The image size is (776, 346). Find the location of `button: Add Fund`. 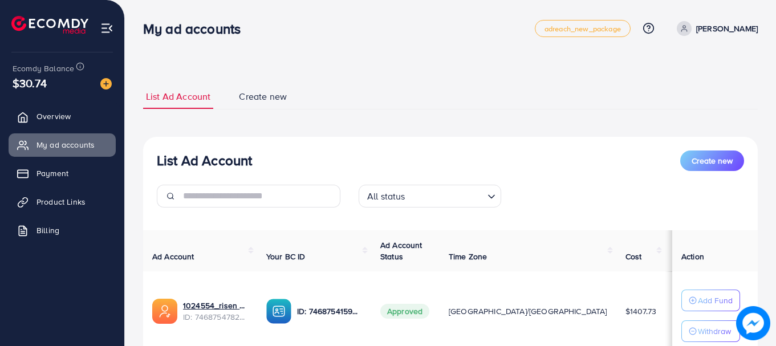

button: Add Fund is located at coordinates (710, 300).